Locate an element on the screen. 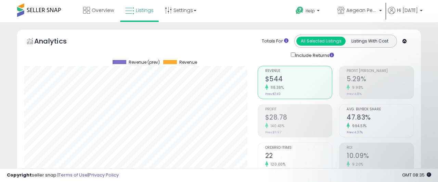 The image size is (438, 182). small: 994.51% is located at coordinates (358, 126).